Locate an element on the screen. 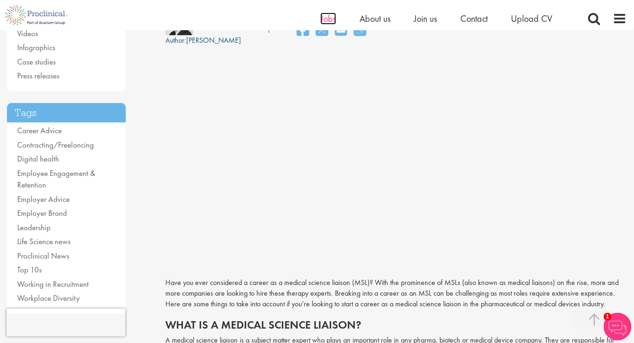 The height and width of the screenshot is (343, 634). span: About us is located at coordinates (375, 19).